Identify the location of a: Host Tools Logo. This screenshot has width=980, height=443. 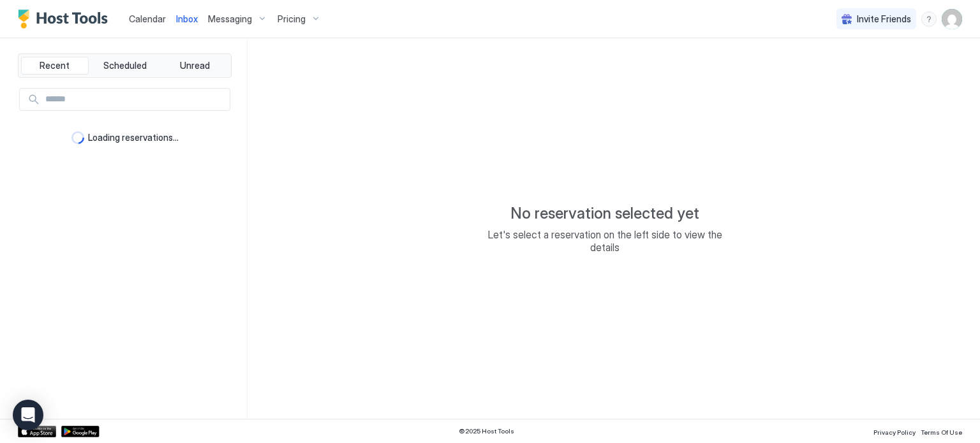
(65, 19).